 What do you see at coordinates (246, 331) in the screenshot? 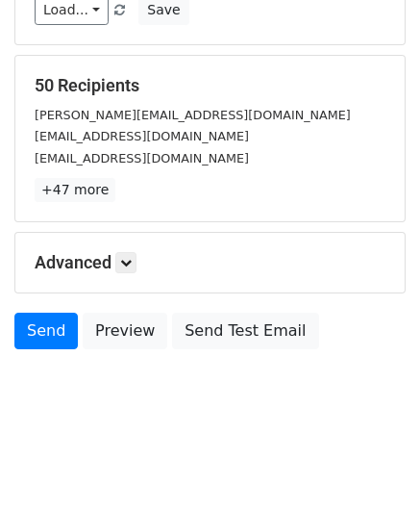
I see `a: Send Test Email` at bounding box center [246, 331].